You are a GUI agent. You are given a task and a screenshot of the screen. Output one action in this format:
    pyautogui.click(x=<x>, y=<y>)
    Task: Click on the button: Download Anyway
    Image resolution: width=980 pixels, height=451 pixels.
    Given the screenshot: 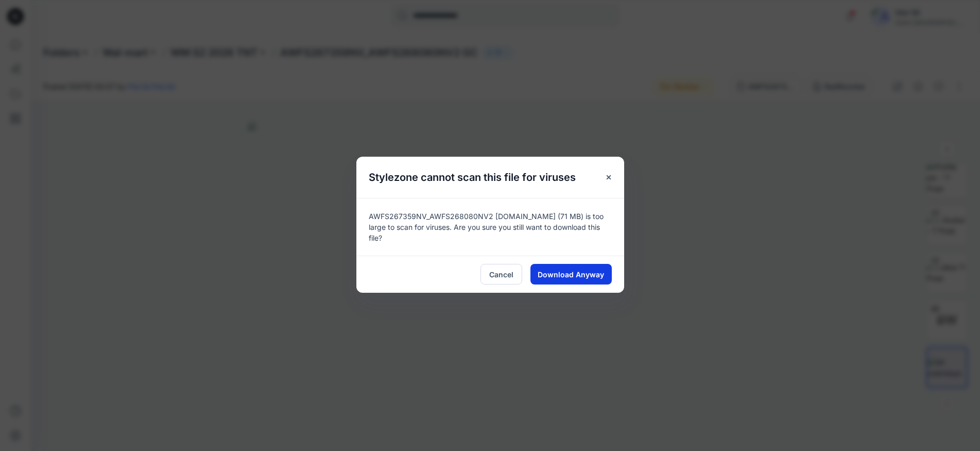 What is the action you would take?
    pyautogui.click(x=571, y=274)
    